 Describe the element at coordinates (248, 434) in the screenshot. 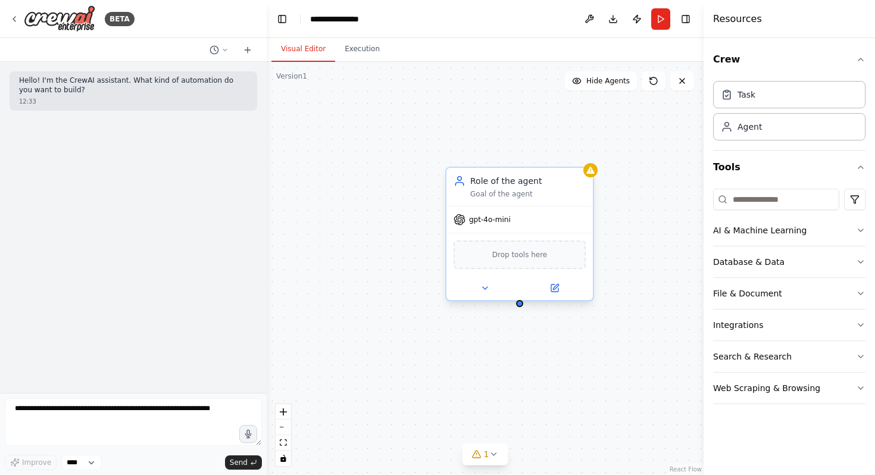

I see `button: Click to speak your automation idea` at that location.